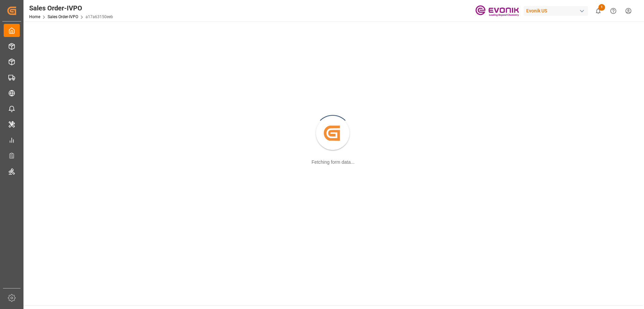 Image resolution: width=644 pixels, height=309 pixels. Describe the element at coordinates (35, 17) in the screenshot. I see `a: Home` at that location.